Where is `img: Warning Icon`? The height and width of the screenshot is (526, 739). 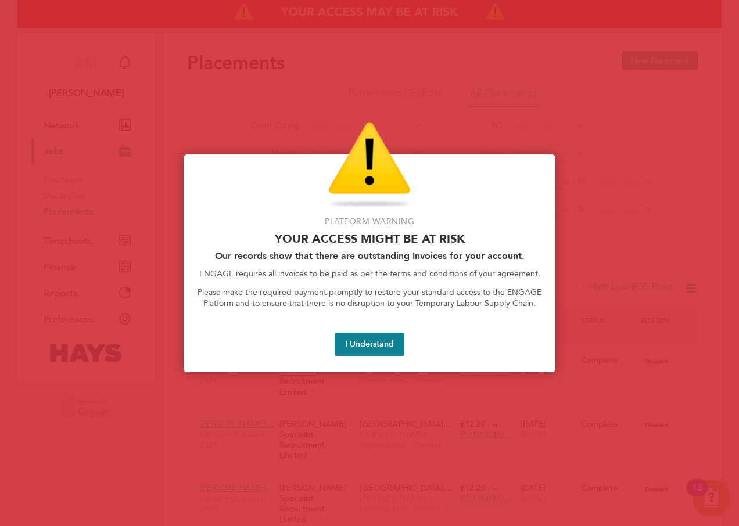 img: Warning Icon is located at coordinates (369, 166).